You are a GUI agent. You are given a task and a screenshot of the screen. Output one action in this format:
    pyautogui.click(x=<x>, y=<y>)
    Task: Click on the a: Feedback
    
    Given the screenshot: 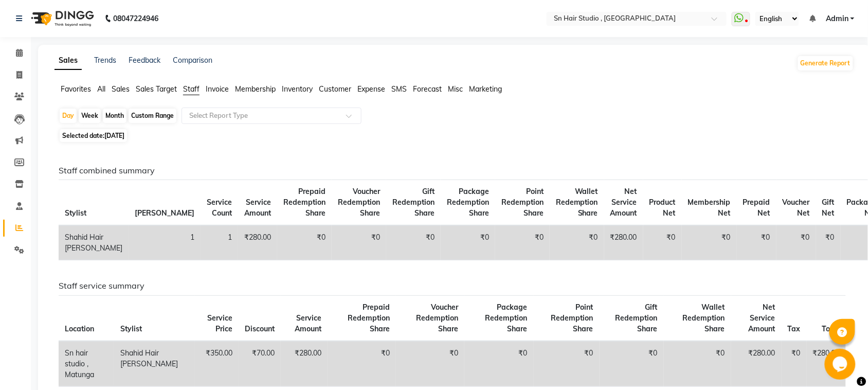 What is the action you would take?
    pyautogui.click(x=145, y=61)
    